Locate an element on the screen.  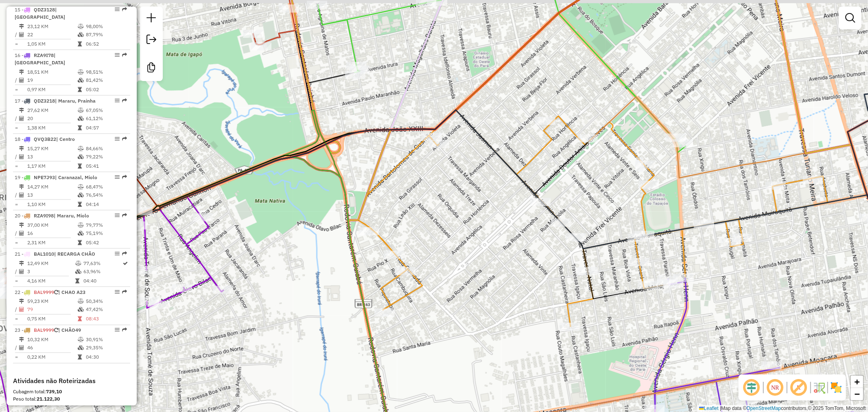
span: 22 - is located at coordinates (50, 292).